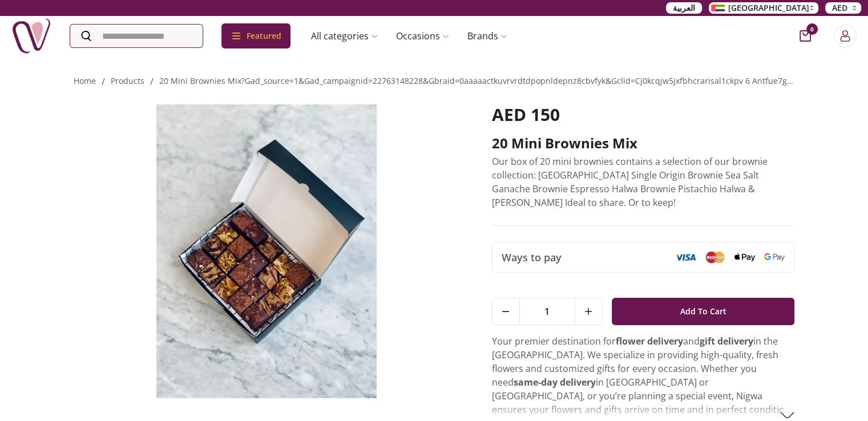 This screenshot has width=868, height=421. I want to click on div: Featured, so click(256, 36).